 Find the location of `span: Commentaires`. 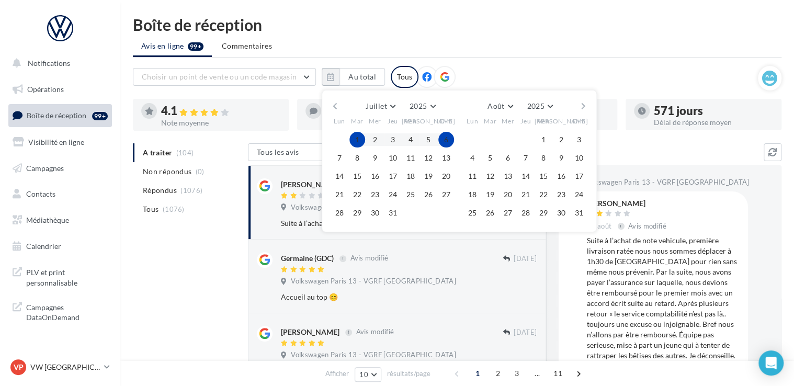

span: Commentaires is located at coordinates (247, 46).